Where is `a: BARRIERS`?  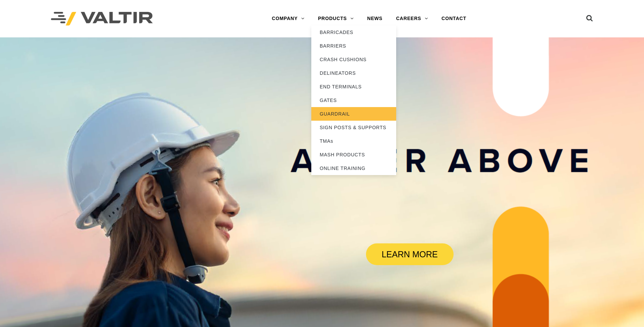
a: BARRIERS is located at coordinates (354, 46).